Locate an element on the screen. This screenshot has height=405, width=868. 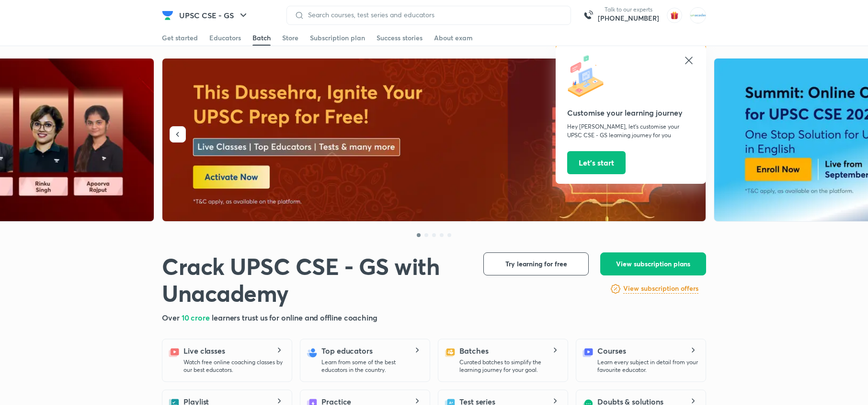
a: Subscription plan is located at coordinates (337, 38).